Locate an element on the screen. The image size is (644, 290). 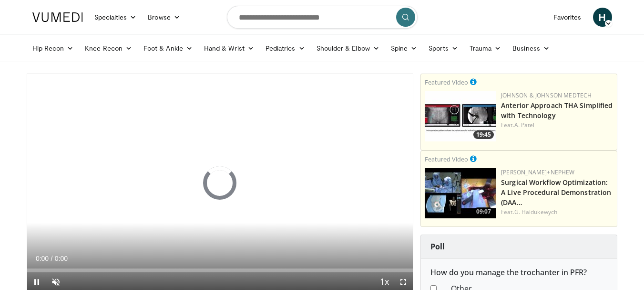
a: Pediatrics is located at coordinates (285, 48).